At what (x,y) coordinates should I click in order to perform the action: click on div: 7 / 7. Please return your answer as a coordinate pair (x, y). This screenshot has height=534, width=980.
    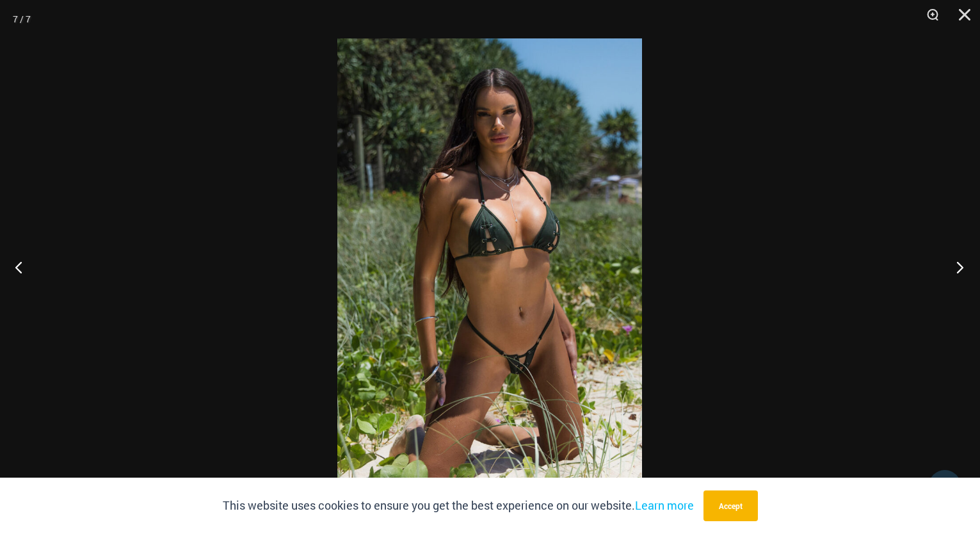
    Looking at the image, I should click on (21, 19).